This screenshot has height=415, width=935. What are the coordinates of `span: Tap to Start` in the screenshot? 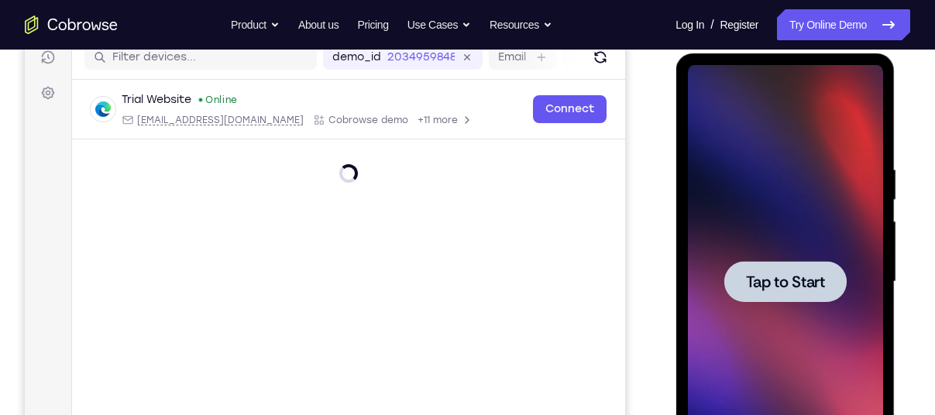 It's located at (109, 229).